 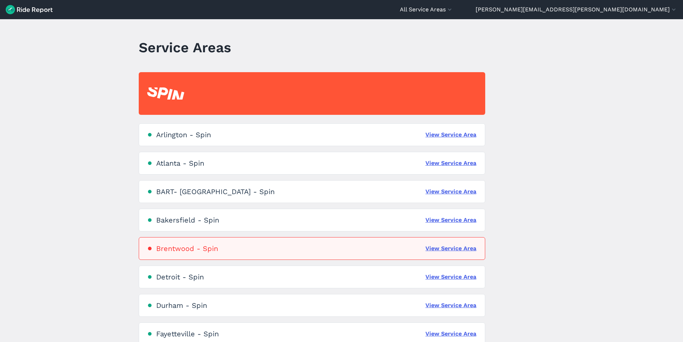 What do you see at coordinates (180, 277) in the screenshot?
I see `div: Detroit - Spin` at bounding box center [180, 277].